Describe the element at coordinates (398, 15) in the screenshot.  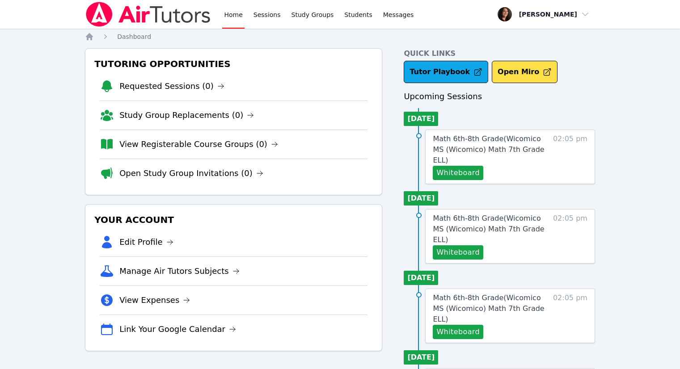
I see `span: Messages` at that location.